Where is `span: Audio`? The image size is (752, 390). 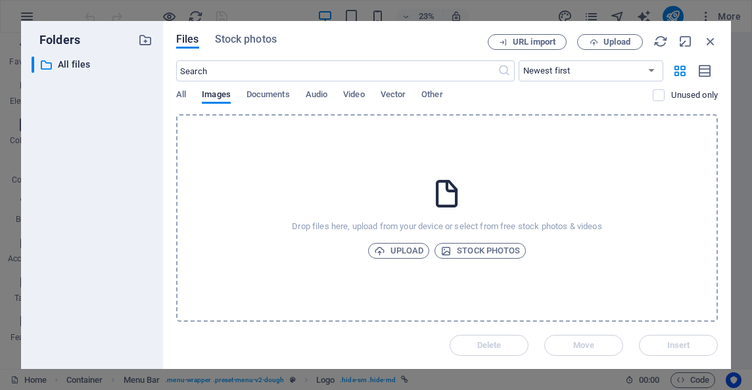 span: Audio is located at coordinates (316, 96).